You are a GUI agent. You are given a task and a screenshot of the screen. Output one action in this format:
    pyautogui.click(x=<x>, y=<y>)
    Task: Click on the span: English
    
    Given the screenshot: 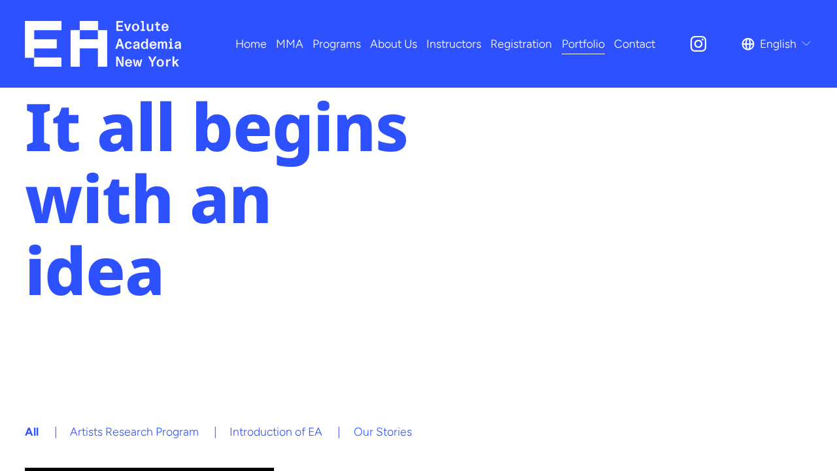 What is the action you would take?
    pyautogui.click(x=778, y=44)
    